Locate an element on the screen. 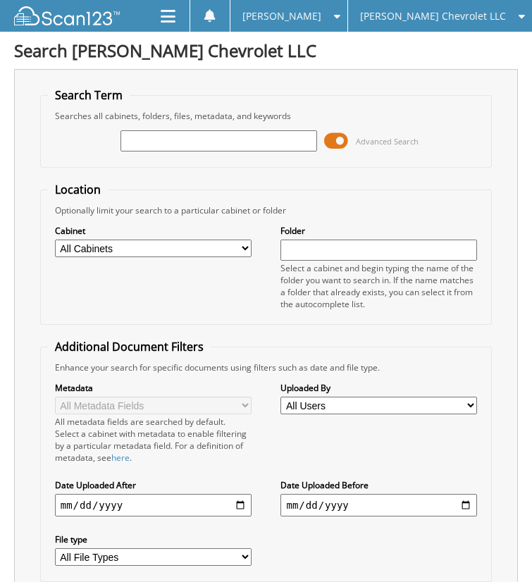 Image resolution: width=532 pixels, height=582 pixels. label: File type is located at coordinates (153, 539).